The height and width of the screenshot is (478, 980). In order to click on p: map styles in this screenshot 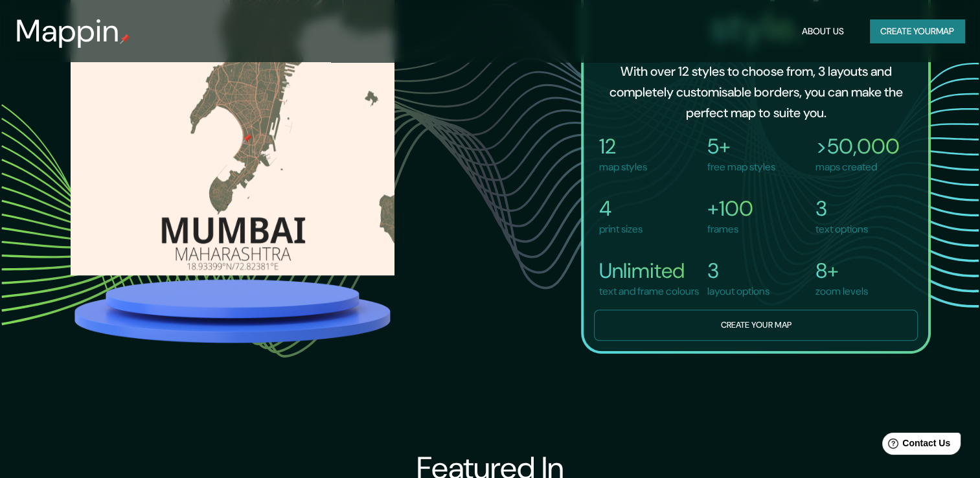, I will do `click(623, 167)`.